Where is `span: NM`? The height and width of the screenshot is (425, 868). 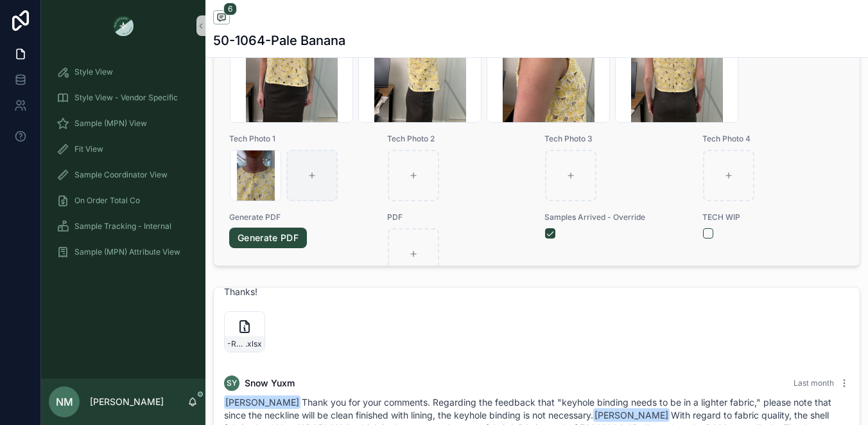 span: NM is located at coordinates (64, 402).